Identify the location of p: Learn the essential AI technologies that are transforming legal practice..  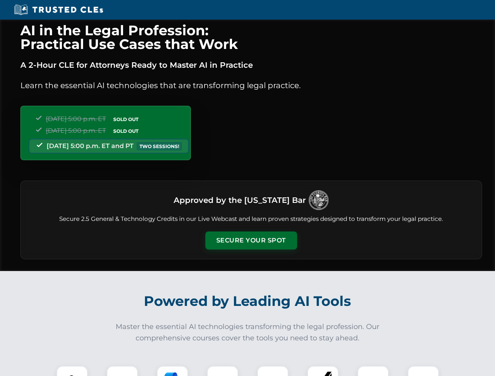
(251, 85).